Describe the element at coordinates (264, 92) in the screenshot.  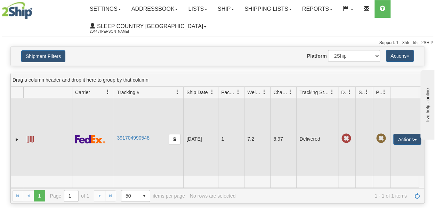
I see `a: Weight filter column settings` at that location.